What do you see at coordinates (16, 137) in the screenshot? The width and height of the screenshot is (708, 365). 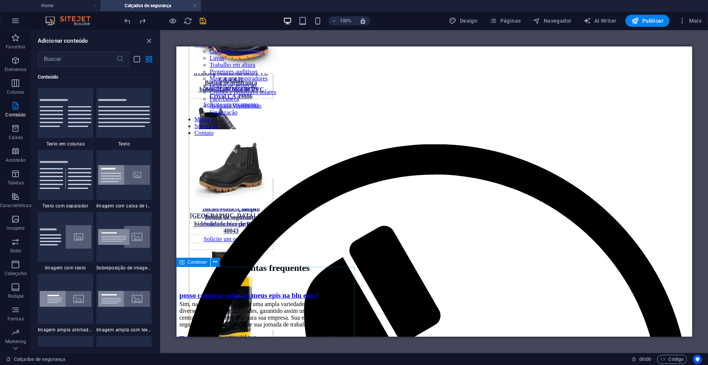 I see `p: Caixas` at bounding box center [16, 137].